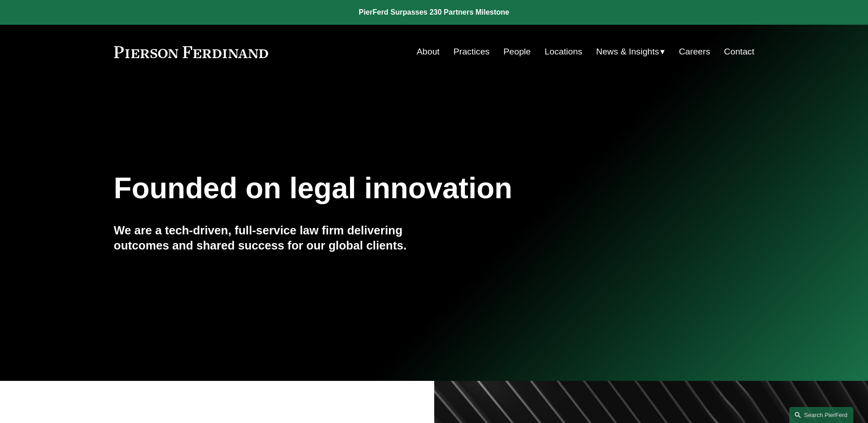 Image resolution: width=868 pixels, height=423 pixels. What do you see at coordinates (563, 51) in the screenshot?
I see `a: Locations` at bounding box center [563, 51].